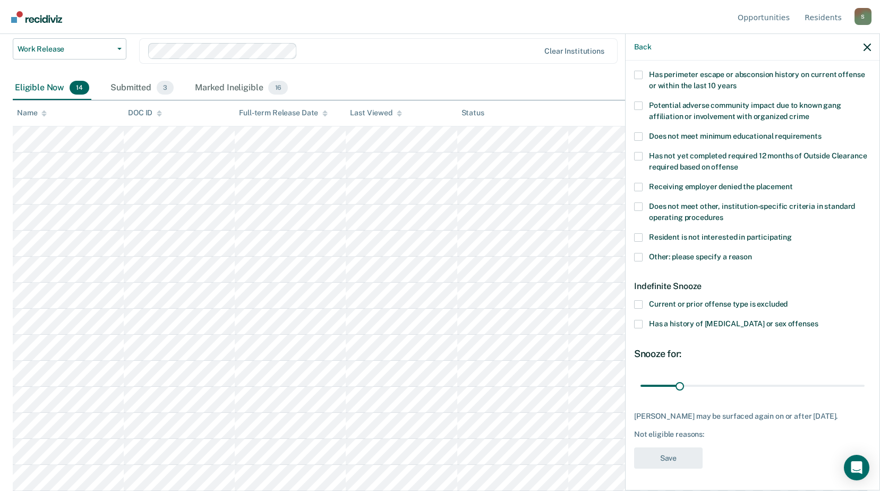 This screenshot has height=491, width=880. I want to click on button: Save, so click(668, 458).